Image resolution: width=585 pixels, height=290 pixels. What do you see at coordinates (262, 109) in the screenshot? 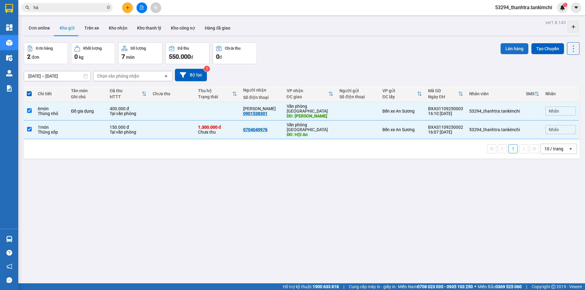
I see `div: Anh Đức` at bounding box center [262, 109].